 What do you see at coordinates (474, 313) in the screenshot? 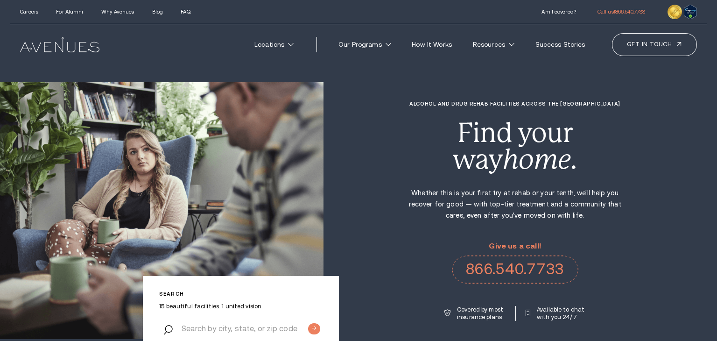
I see `a: Covered by most insurance plans` at bounding box center [474, 313].